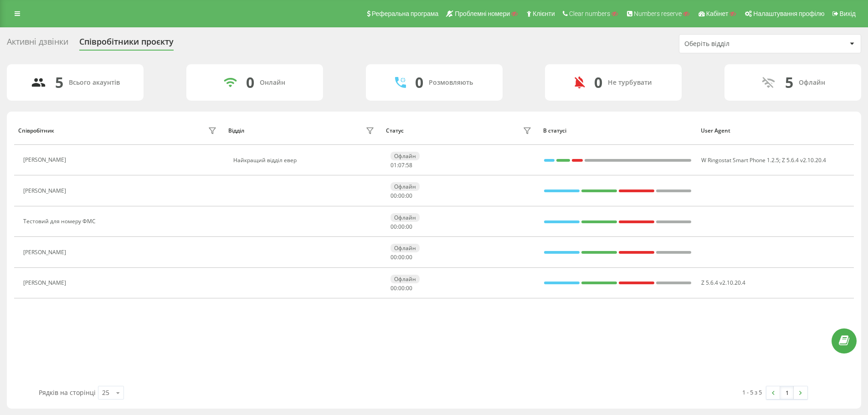  What do you see at coordinates (409, 165) in the screenshot?
I see `span: 58` at bounding box center [409, 165].